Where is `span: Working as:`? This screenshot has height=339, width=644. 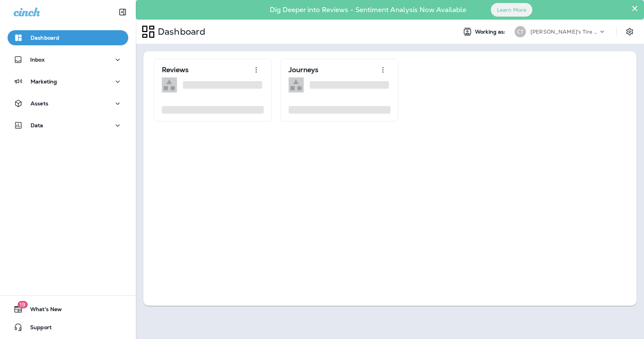
span: Working as: is located at coordinates (491, 32).